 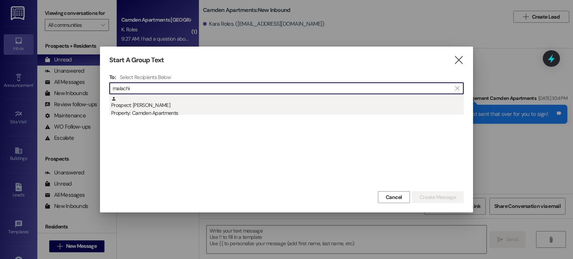 What do you see at coordinates (282, 88) in the screenshot?
I see `input: Search for any contact or apartment` at bounding box center [282, 88].